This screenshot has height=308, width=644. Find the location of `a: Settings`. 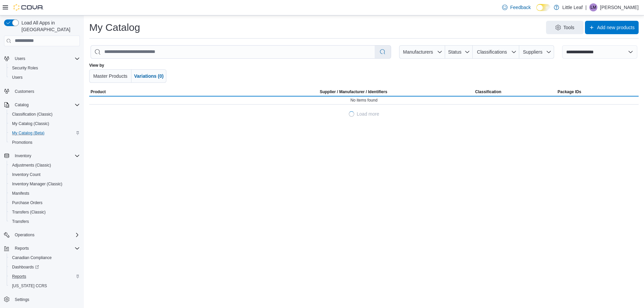

a: Settings is located at coordinates (22, 299).